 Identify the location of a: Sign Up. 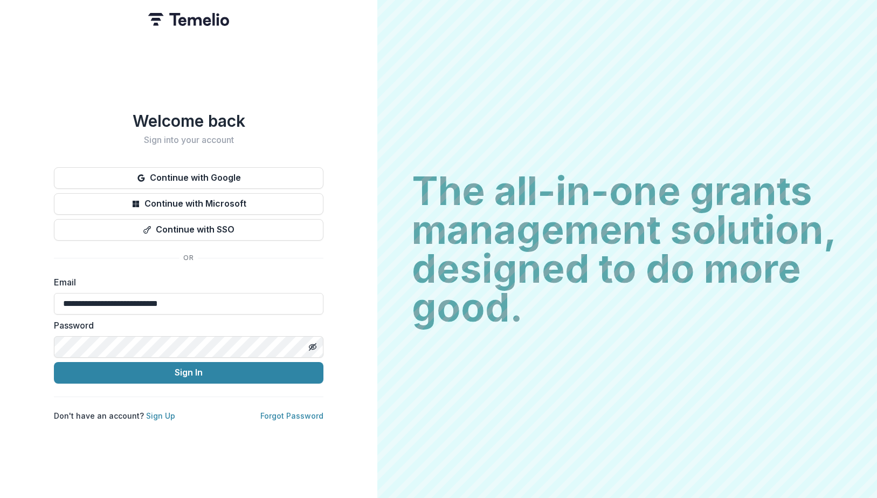
(161, 415).